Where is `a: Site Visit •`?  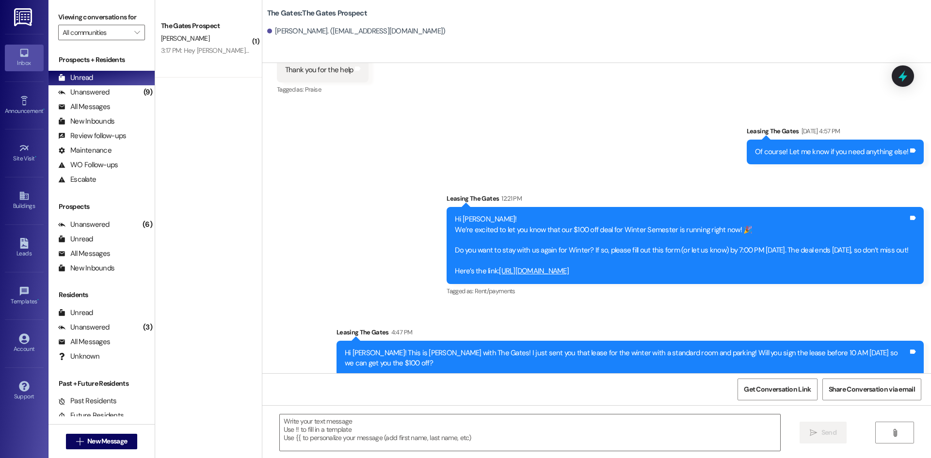 a: Site Visit • is located at coordinates (24, 153).